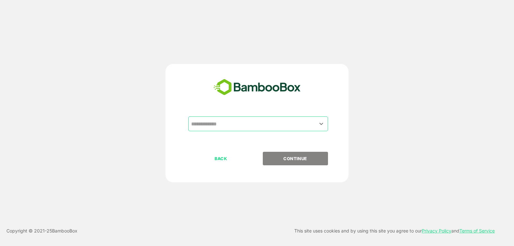  What do you see at coordinates (477, 230) in the screenshot?
I see `a: Terms of Service` at bounding box center [477, 230].